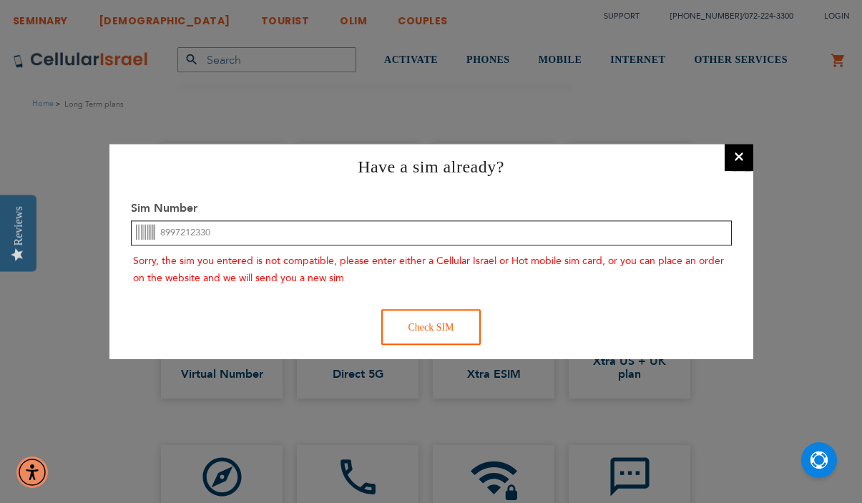 The image size is (862, 503). I want to click on div: Sorry, the sim you entered is not compatible, please enter either a Cellular Israel or Hot mobile..., so click(432, 266).